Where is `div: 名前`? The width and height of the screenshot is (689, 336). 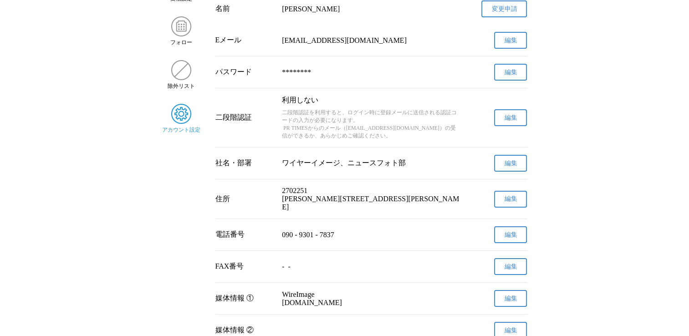 div: 名前 is located at coordinates (245, 9).